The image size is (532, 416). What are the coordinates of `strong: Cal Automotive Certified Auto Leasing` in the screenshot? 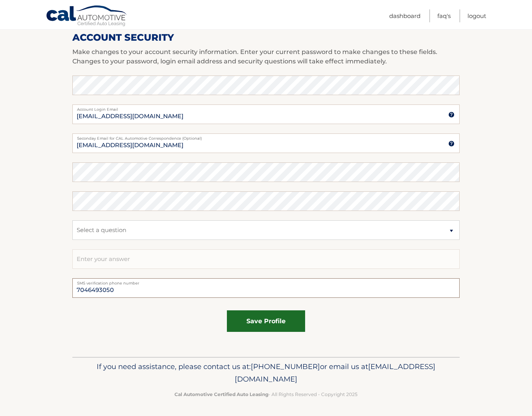 It's located at (222, 394).